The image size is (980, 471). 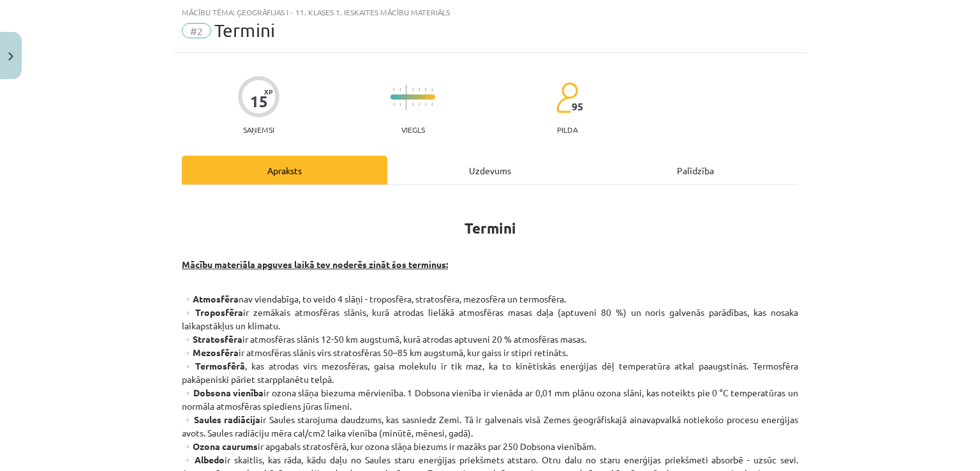 What do you see at coordinates (223, 393) in the screenshot?
I see `strong: ▫️Dobsona vienība` at bounding box center [223, 393].